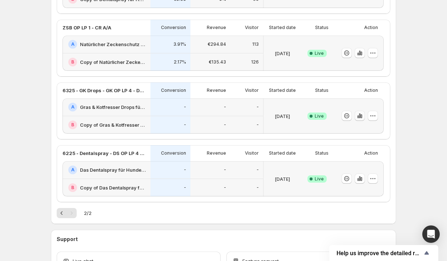 This screenshot has height=261, width=447. I want to click on p: 6325 - GK Drops - GK OP LP 4 - Design - (1,3,6) vs. (CFO), so click(104, 90).